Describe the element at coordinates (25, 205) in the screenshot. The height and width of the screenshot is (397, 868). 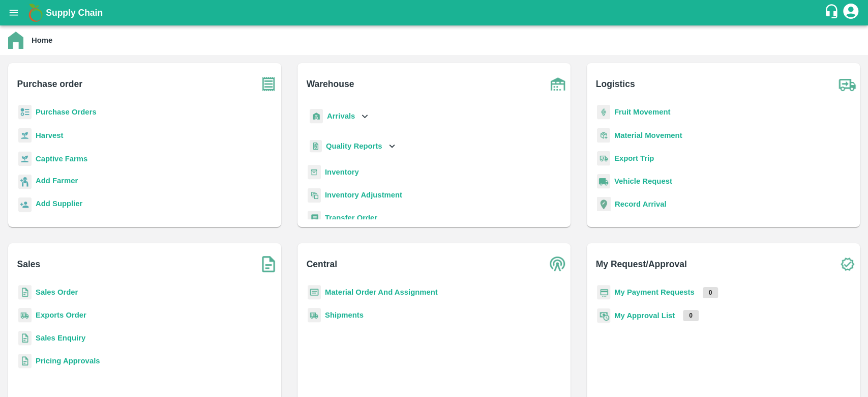
I see `img: supplier` at that location.